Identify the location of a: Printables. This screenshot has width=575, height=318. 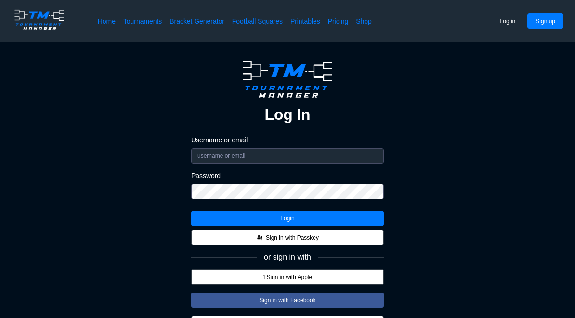
(305, 21).